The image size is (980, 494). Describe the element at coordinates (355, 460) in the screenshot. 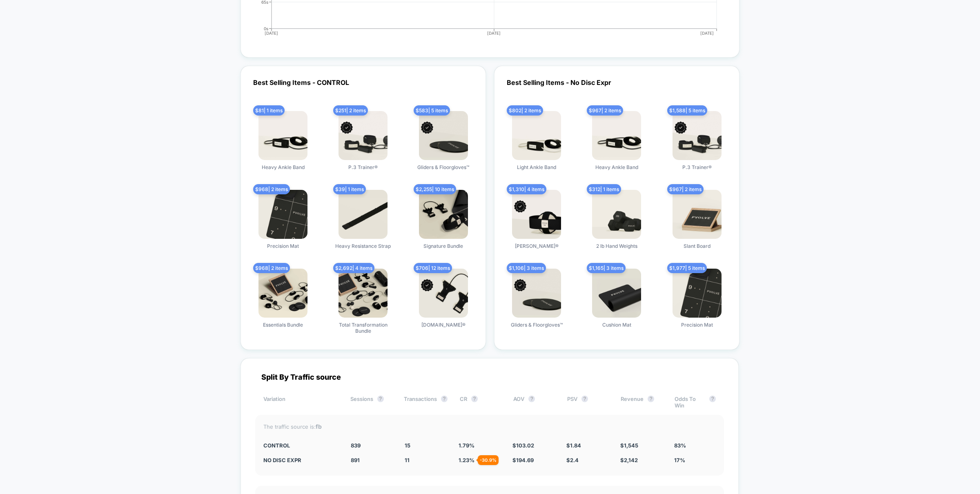

I see `span: 891` at that location.